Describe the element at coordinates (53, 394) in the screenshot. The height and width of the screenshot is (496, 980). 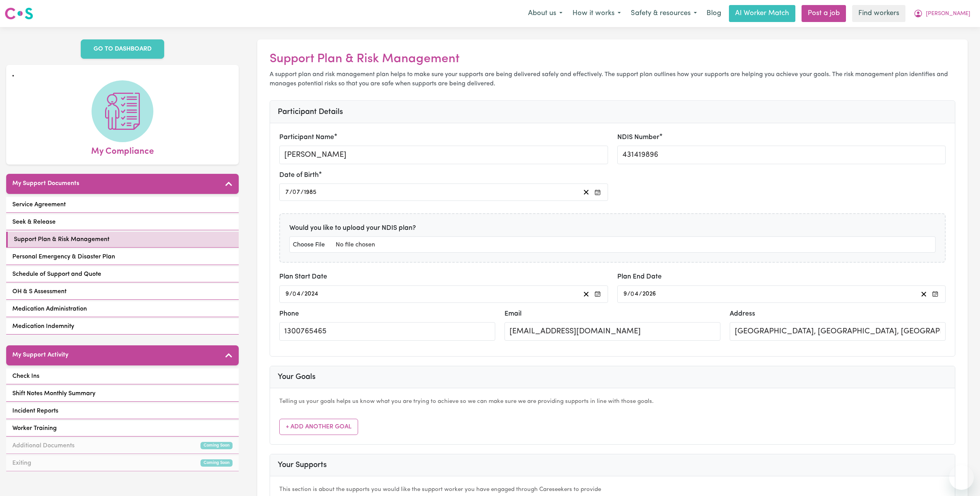
I see `span: Shift Notes Monthly Summary` at that location.